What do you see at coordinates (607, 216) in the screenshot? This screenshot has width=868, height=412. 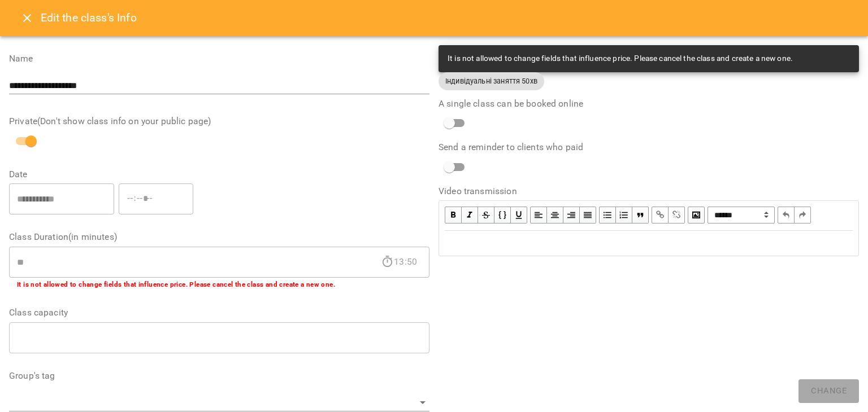 I see `button: UL` at bounding box center [607, 216].